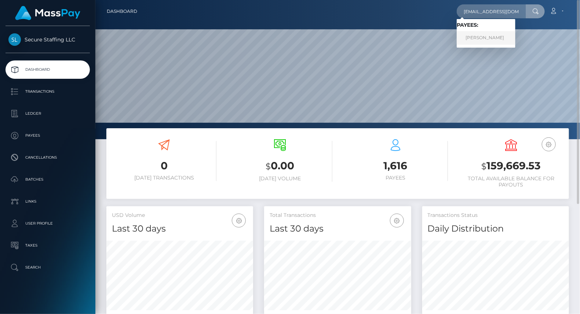 The width and height of the screenshot is (580, 314). Describe the element at coordinates (486, 25) in the screenshot. I see `h6: Payees:` at that location.